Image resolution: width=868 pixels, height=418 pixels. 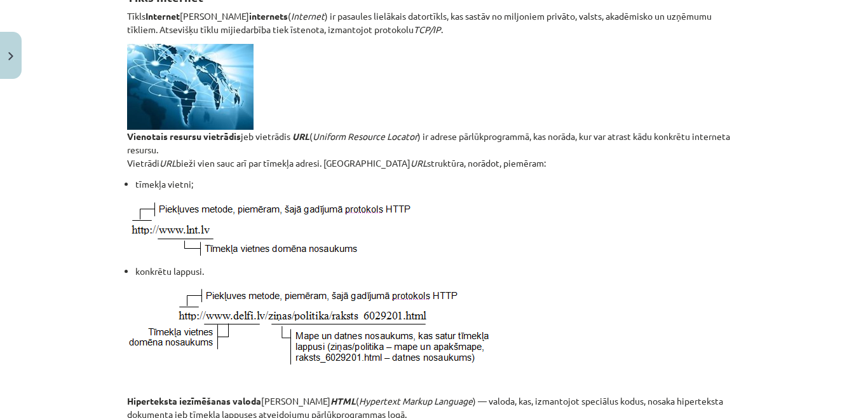 I want to click on p: jeb vietrādis ( ) ir adrese pārlūkprogrammā, kas norāda, kur var atrast kādu konkrētu interneta r..., so click(x=434, y=107).